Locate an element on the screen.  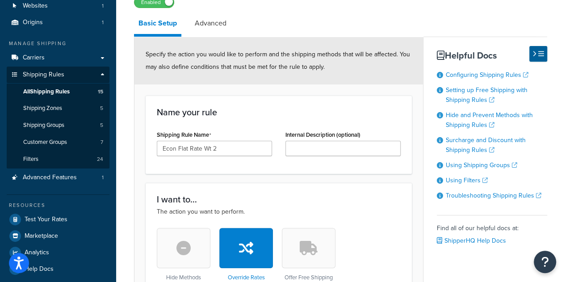
li: Shipping Zones is located at coordinates (58, 108).